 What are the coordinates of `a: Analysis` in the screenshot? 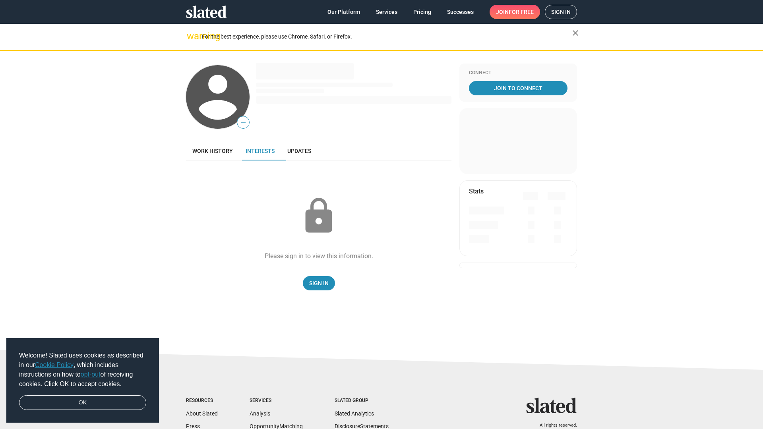 It's located at (260, 414).